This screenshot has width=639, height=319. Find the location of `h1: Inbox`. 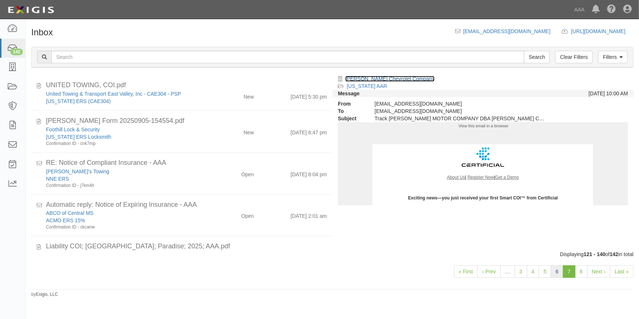

h1: Inbox is located at coordinates (42, 32).